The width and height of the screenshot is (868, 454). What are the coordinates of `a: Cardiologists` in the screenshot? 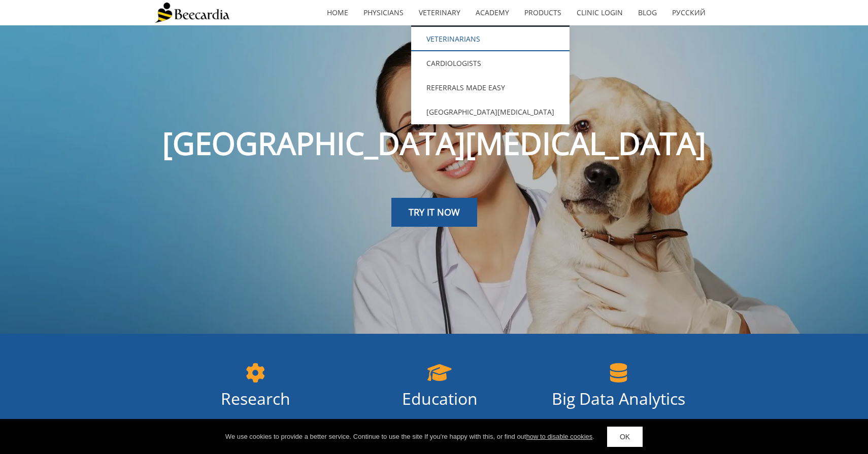 It's located at (490, 63).